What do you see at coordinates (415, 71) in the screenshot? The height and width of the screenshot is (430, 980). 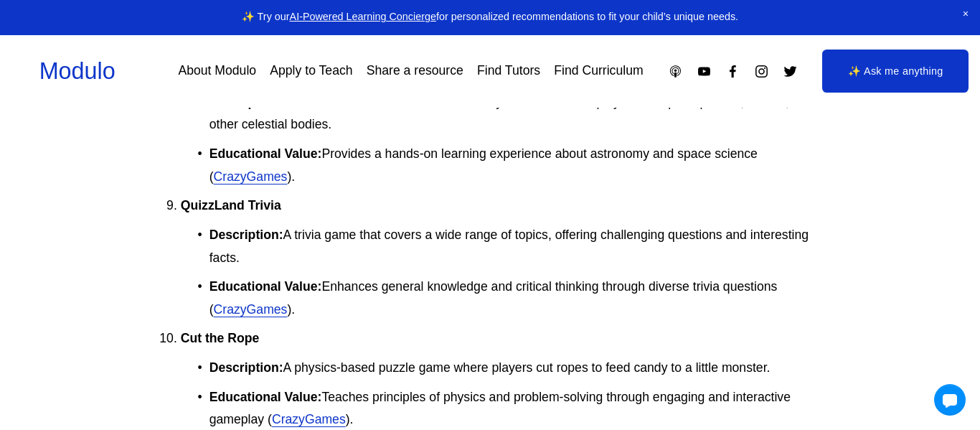 I see `a: Share a resource` at bounding box center [415, 71].